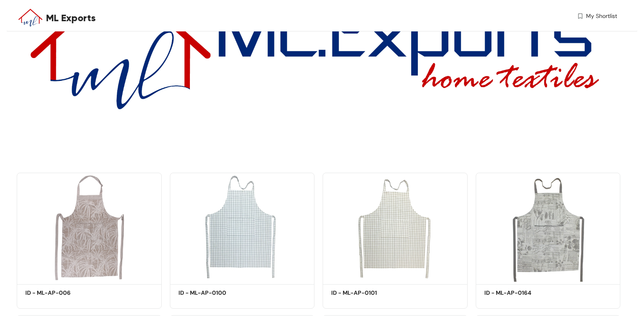  Describe the element at coordinates (213, 293) in the screenshot. I see `h5: ID - ML-AP-0100` at that location.